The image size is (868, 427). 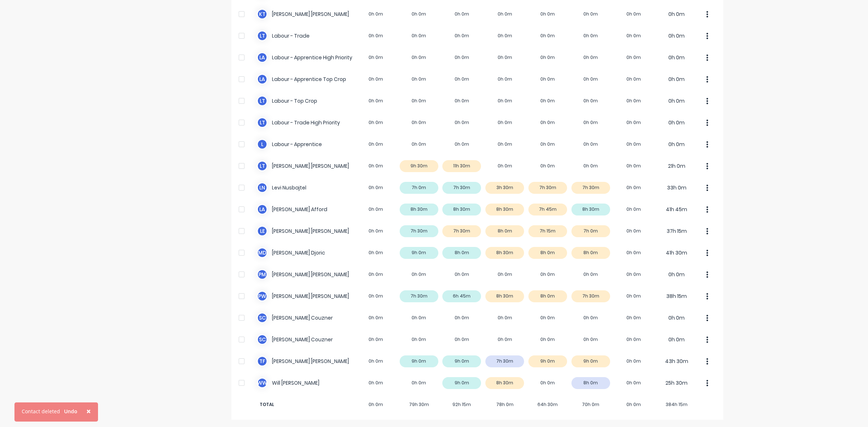 I want to click on button: Undo, so click(x=71, y=412).